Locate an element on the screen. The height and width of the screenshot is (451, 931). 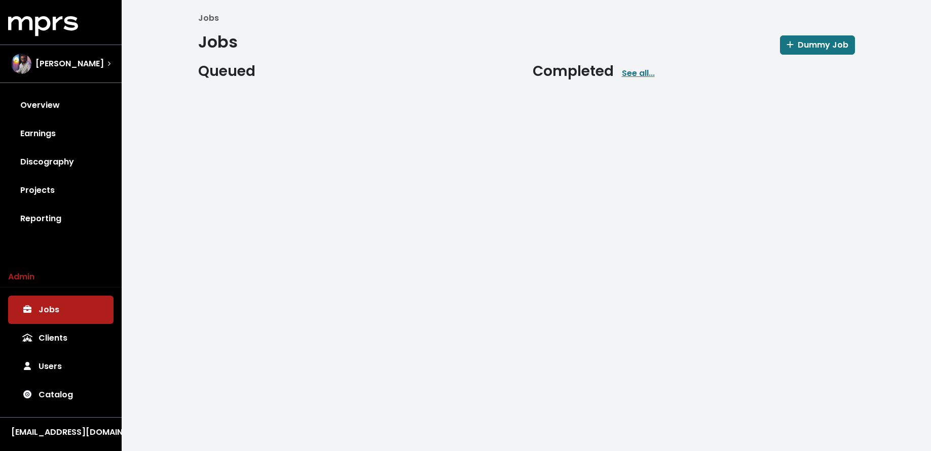
a: mprs logo is located at coordinates (43, 25).